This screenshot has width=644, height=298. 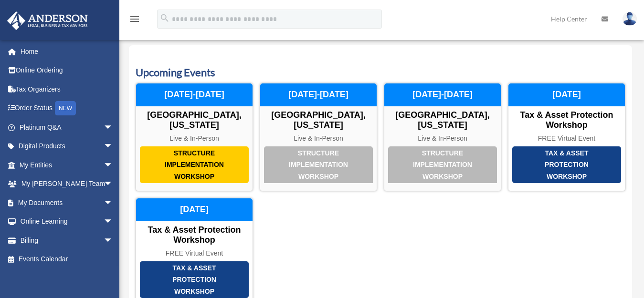 I want to click on a: Order StatusNEW, so click(x=67, y=108).